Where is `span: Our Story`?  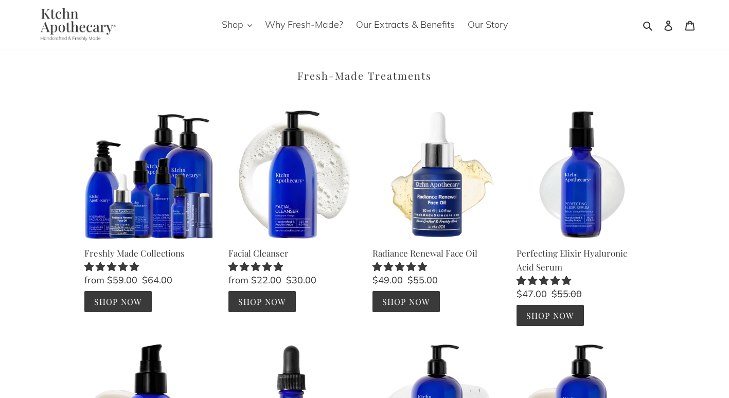 span: Our Story is located at coordinates (488, 25).